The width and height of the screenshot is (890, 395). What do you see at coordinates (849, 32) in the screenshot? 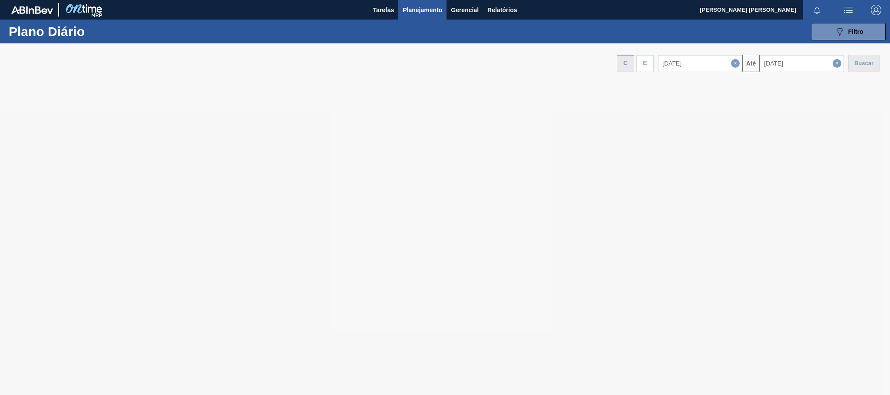
I see `button: Filtro` at bounding box center [849, 32].